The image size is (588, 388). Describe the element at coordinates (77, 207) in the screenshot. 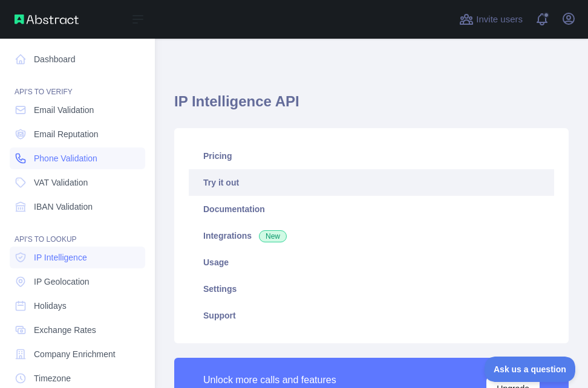

I see `a: IBAN Validation` at that location.